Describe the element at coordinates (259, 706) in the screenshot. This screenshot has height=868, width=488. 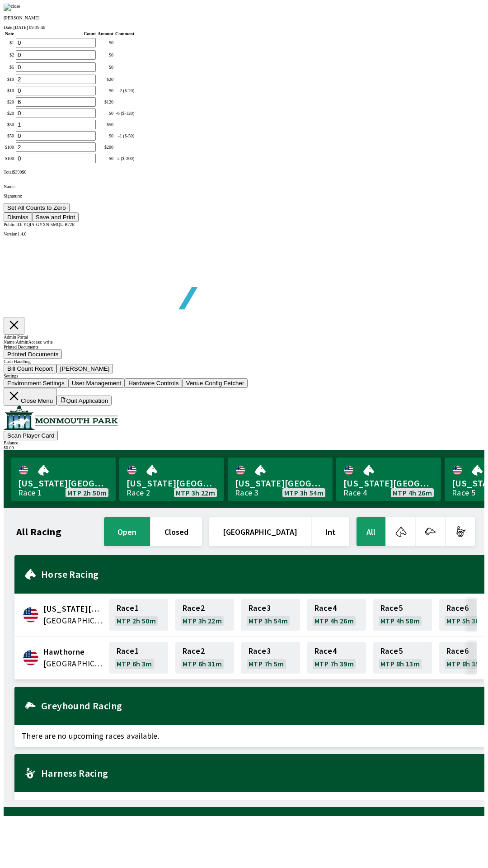
I see `h2: Greyhound Racing` at that location.